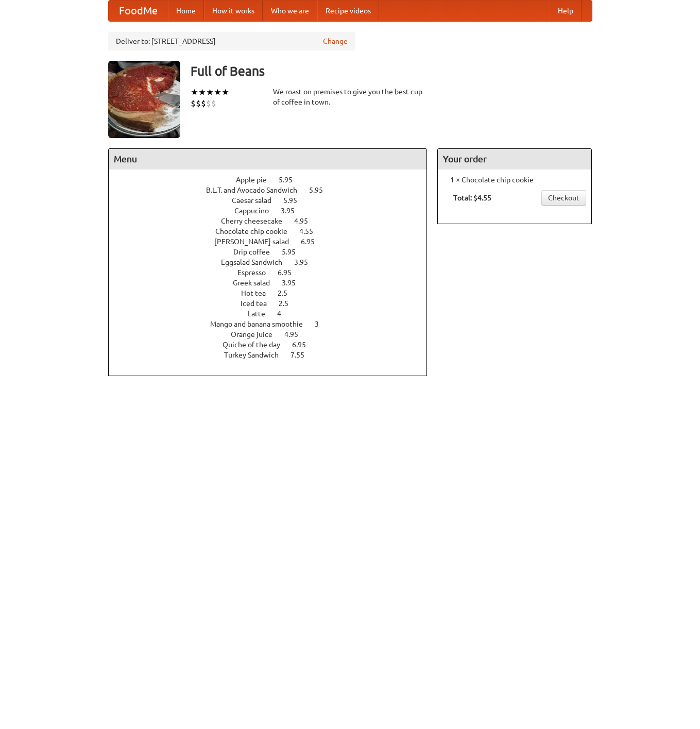 This screenshot has height=729, width=700. Describe the element at coordinates (322, 324) in the screenshot. I see `span: 3` at that location.